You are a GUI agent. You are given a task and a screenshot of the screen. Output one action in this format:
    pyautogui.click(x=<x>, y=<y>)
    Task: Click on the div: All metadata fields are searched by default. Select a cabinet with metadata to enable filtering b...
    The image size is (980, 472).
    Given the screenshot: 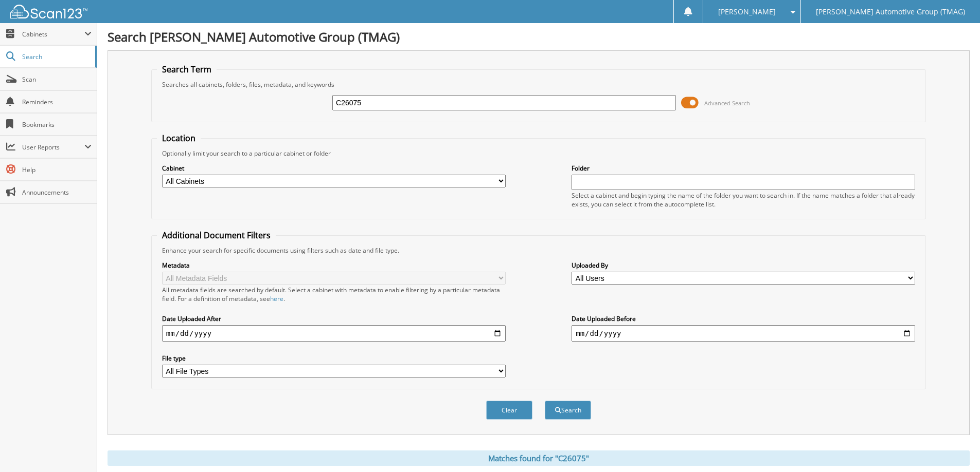 What is the action you would take?
    pyautogui.click(x=334, y=294)
    